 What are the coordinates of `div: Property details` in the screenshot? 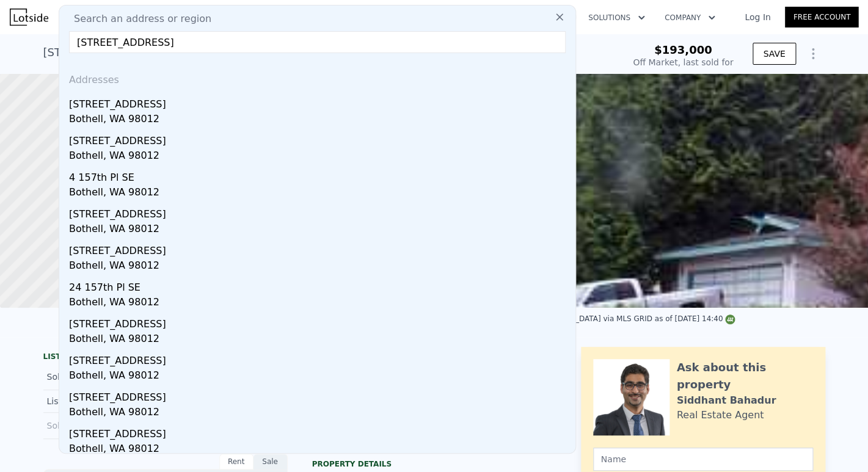 It's located at (434, 464).